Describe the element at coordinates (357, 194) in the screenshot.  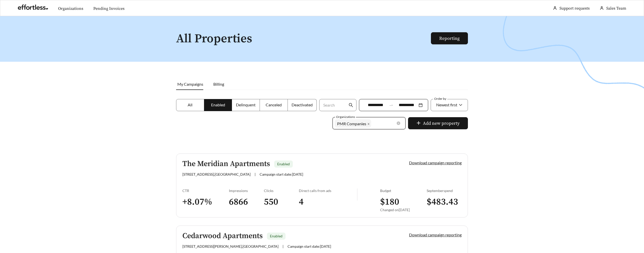
I see `img: line` at that location.